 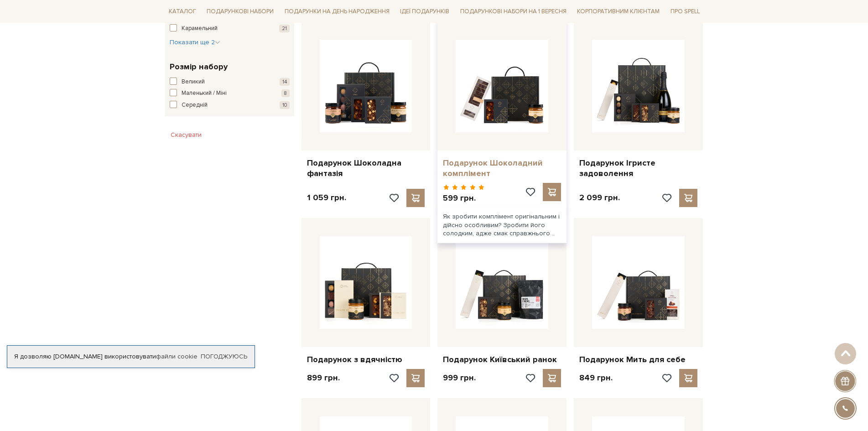 What do you see at coordinates (501, 168) in the screenshot?
I see `a: Подарунок Шоколадний комплімент` at bounding box center [501, 168].